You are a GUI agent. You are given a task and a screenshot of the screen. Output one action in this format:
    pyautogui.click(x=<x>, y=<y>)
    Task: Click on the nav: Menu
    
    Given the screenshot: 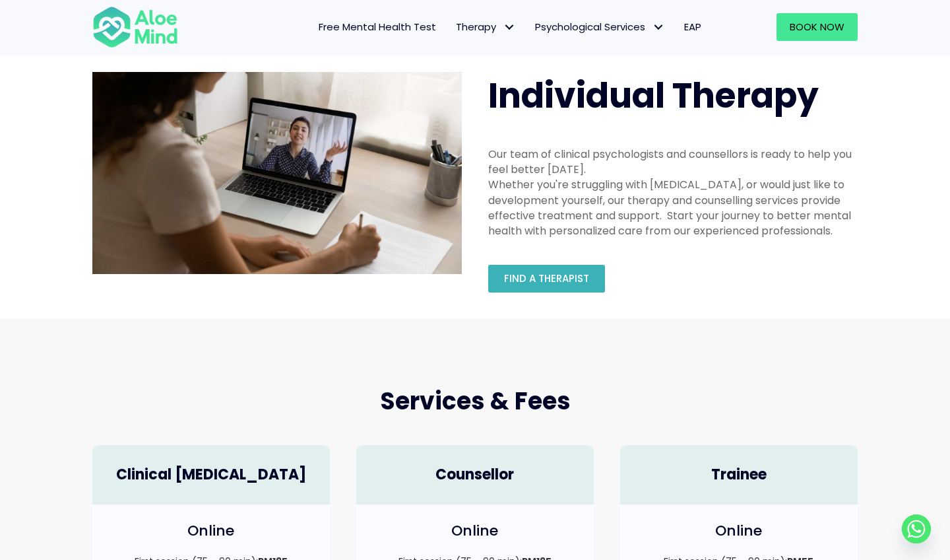 What is the action you would take?
    pyautogui.click(x=453, y=27)
    